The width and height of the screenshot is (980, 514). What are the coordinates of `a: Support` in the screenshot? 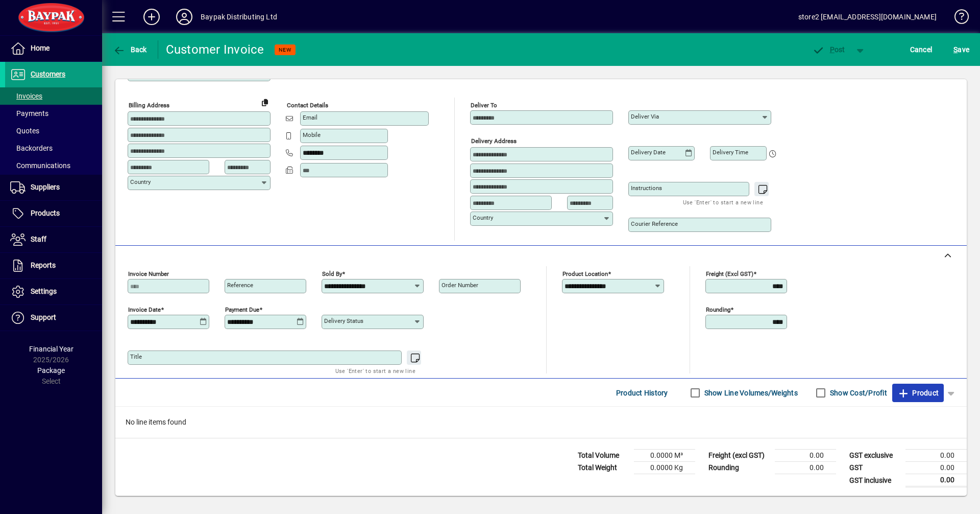 It's located at (54, 318).